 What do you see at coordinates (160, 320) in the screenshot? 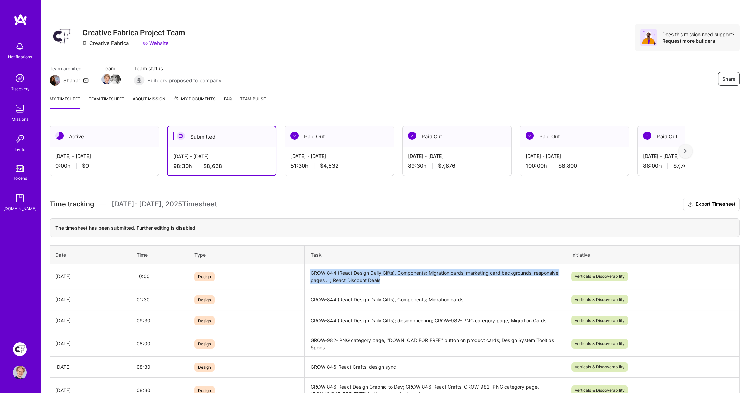
I see `td: 09:30` at bounding box center [160, 320].